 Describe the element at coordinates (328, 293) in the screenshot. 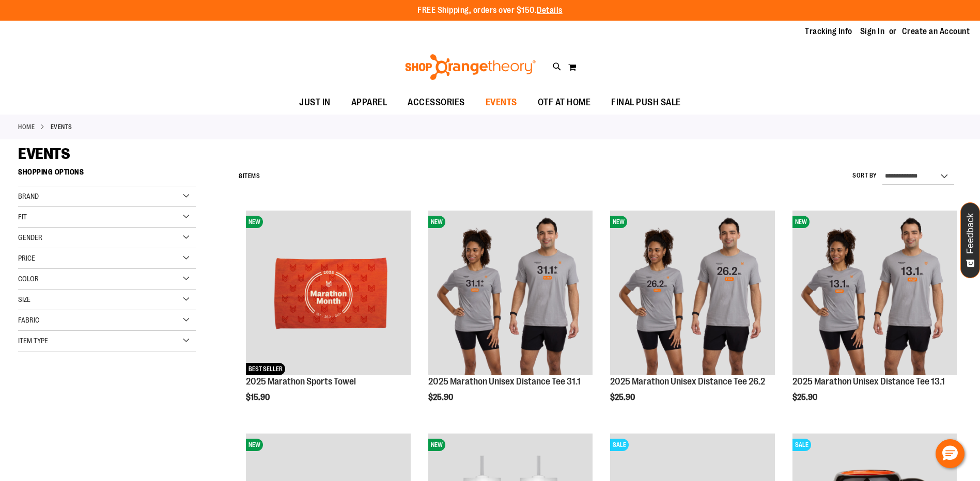

I see `a: 2025 Marathon Sports TowelNEWBEST SELLER` at that location.